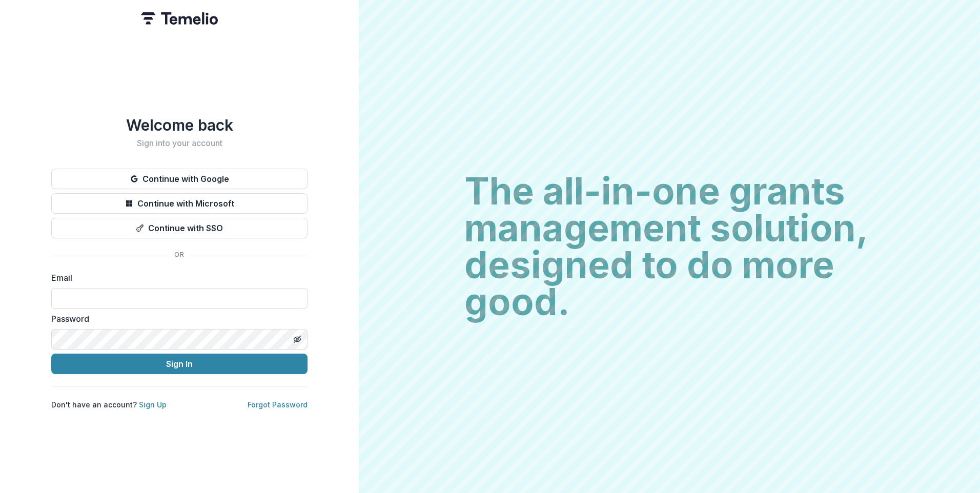 This screenshot has height=493, width=980. Describe the element at coordinates (180, 228) in the screenshot. I see `button: Continue with SSO` at that location.